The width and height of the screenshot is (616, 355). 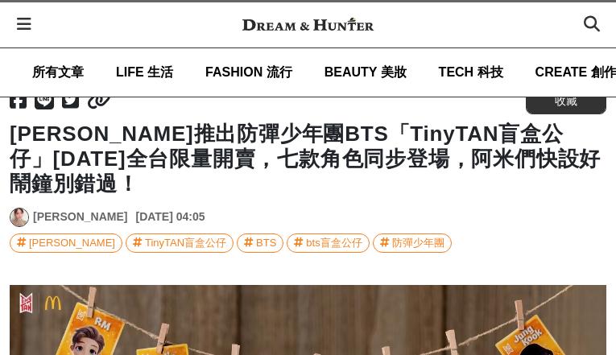 What do you see at coordinates (566, 101) in the screenshot?
I see `button: 收藏` at bounding box center [566, 101].